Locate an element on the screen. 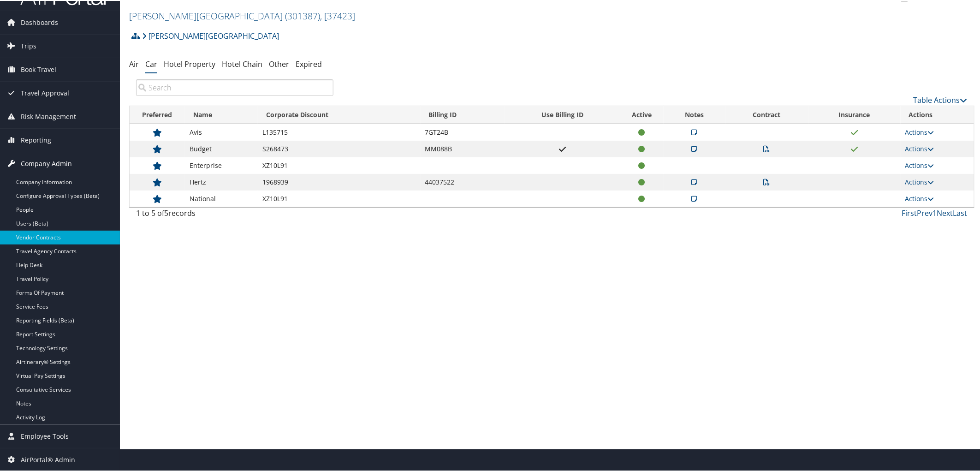  td: L135715 is located at coordinates (339, 132).